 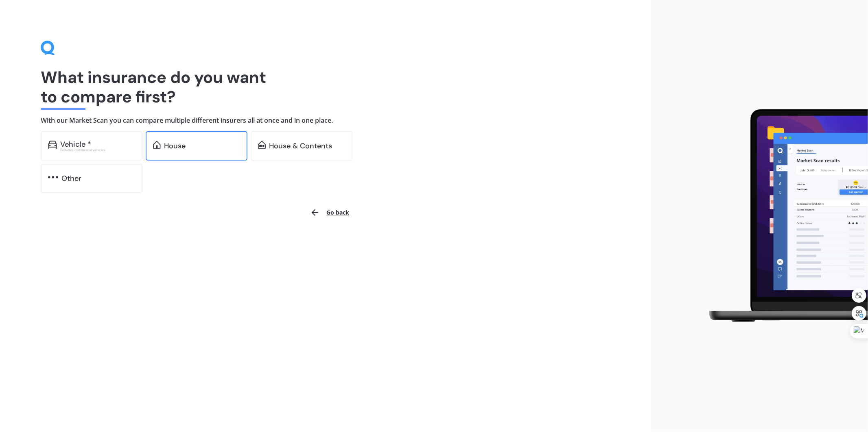 What do you see at coordinates (175, 146) in the screenshot?
I see `div: House` at bounding box center [175, 146].